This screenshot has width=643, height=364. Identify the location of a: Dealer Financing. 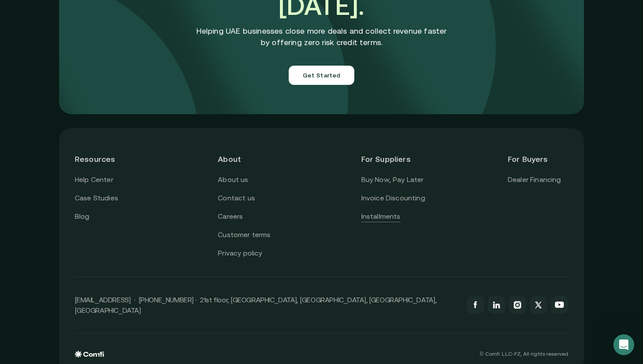
(534, 180).